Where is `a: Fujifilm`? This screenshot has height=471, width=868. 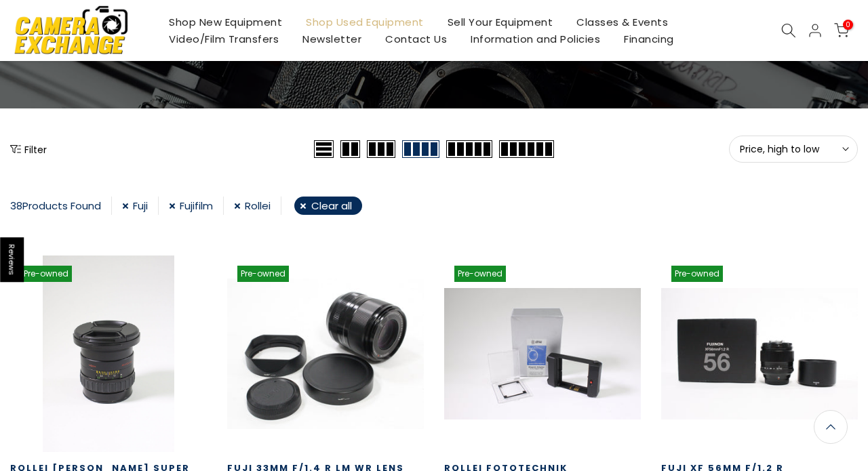 a: Fujifilm is located at coordinates (196, 206).